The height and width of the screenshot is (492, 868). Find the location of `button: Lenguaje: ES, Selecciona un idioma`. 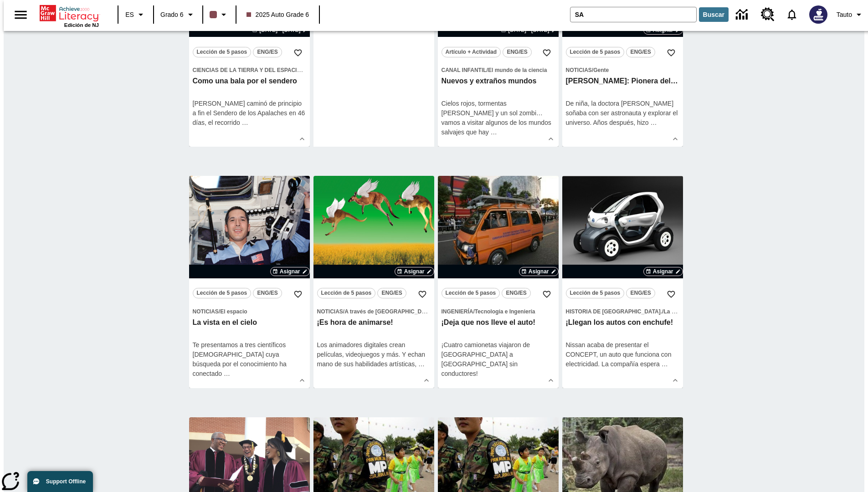

button: Lenguaje: ES, Selecciona un idioma is located at coordinates (136, 14).